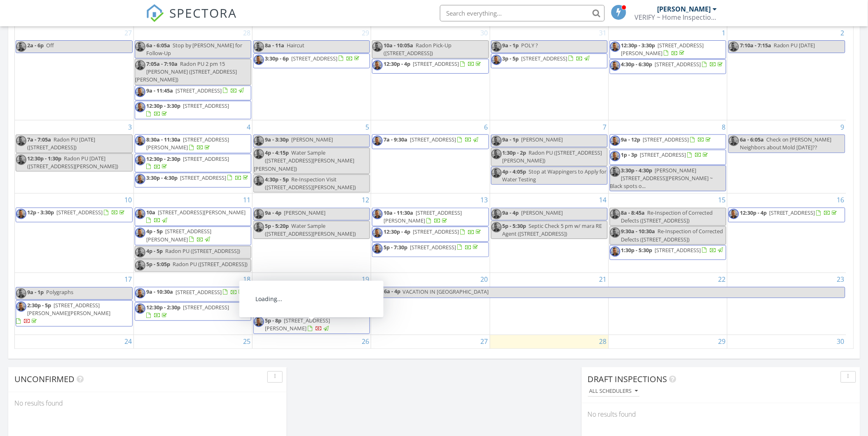 The width and height of the screenshot is (868, 436). Describe the element at coordinates (128, 201) in the screenshot. I see `a: Go to August 10, 2025` at that location.